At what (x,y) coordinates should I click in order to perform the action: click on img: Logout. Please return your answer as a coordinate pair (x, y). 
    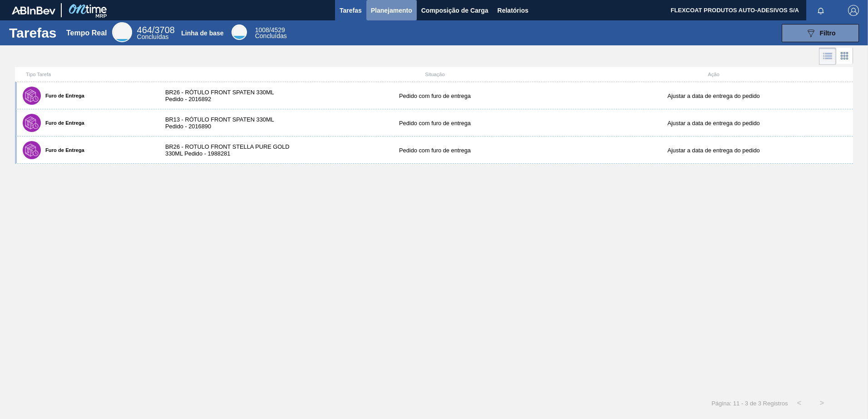
    Looking at the image, I should click on (853, 10).